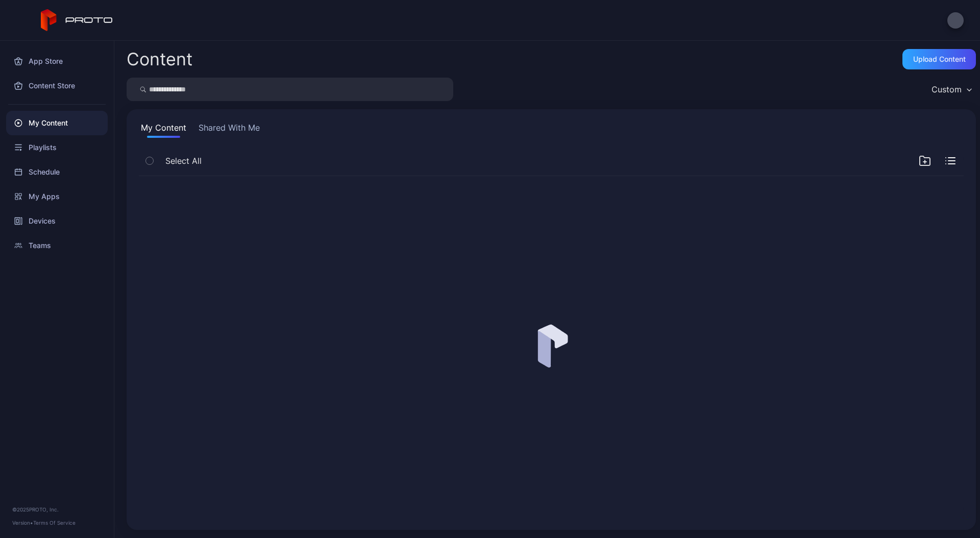 This screenshot has width=980, height=538. Describe the element at coordinates (939, 59) in the screenshot. I see `div: Upload Content` at that location.